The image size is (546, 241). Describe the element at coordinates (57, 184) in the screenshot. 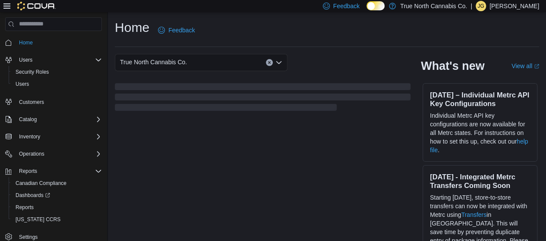

I see `button: Canadian Compliance` at that location.